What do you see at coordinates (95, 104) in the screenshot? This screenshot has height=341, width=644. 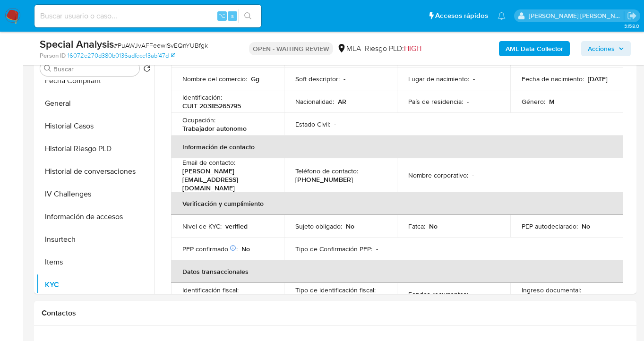 I see `button: General` at bounding box center [95, 104].